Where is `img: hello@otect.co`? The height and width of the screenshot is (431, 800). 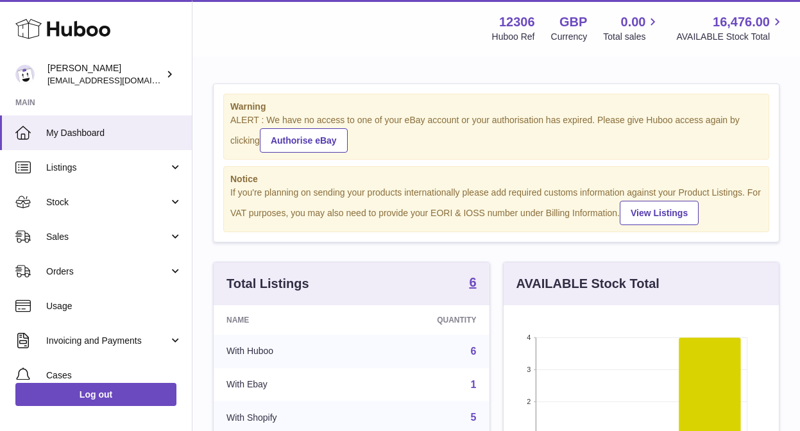 img: hello@otect.co is located at coordinates (25, 74).